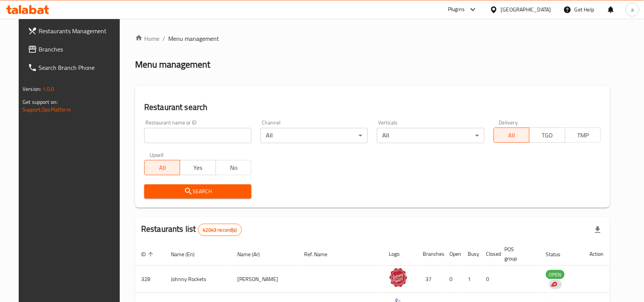 Image resolution: width=644 pixels, height=302 pixels. Describe the element at coordinates (547, 135) in the screenshot. I see `span: TGO` at that location.